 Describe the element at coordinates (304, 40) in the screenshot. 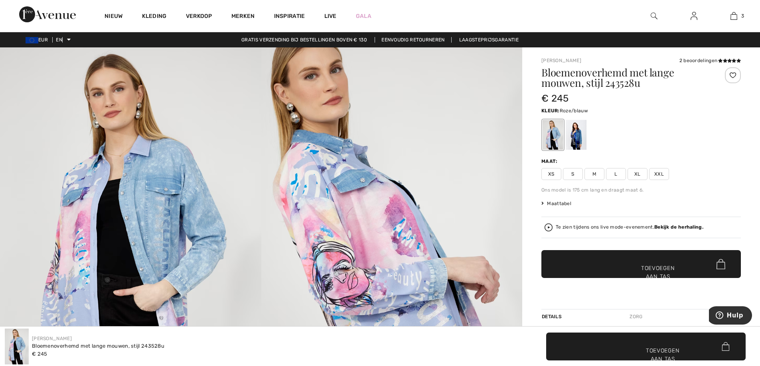

I see `font: Gratis verzending bij bestellingen boven € 130` at that location.